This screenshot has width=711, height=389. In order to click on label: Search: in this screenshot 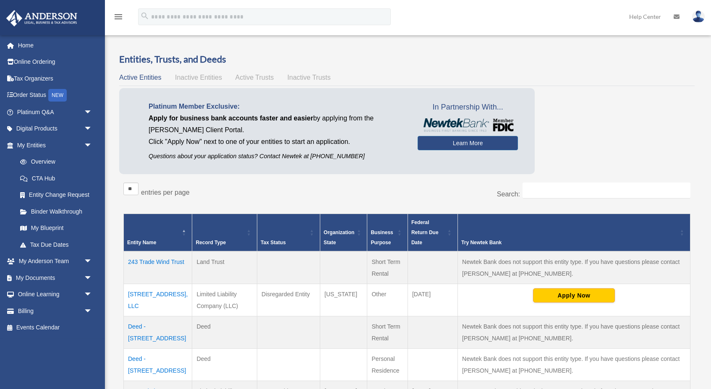, I will do `click(509, 194)`.